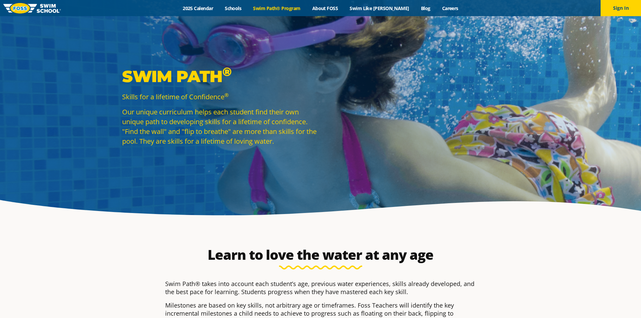  Describe the element at coordinates (198, 8) in the screenshot. I see `a: 2025 Calendar` at that location.